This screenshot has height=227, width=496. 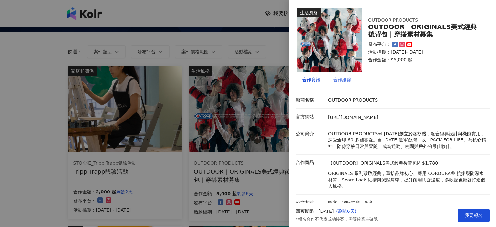 What do you see at coordinates (329, 40) in the screenshot?
I see `img: 【OUTDOOR】ORIGINALS美式經典後背包M` at bounding box center [329, 40].